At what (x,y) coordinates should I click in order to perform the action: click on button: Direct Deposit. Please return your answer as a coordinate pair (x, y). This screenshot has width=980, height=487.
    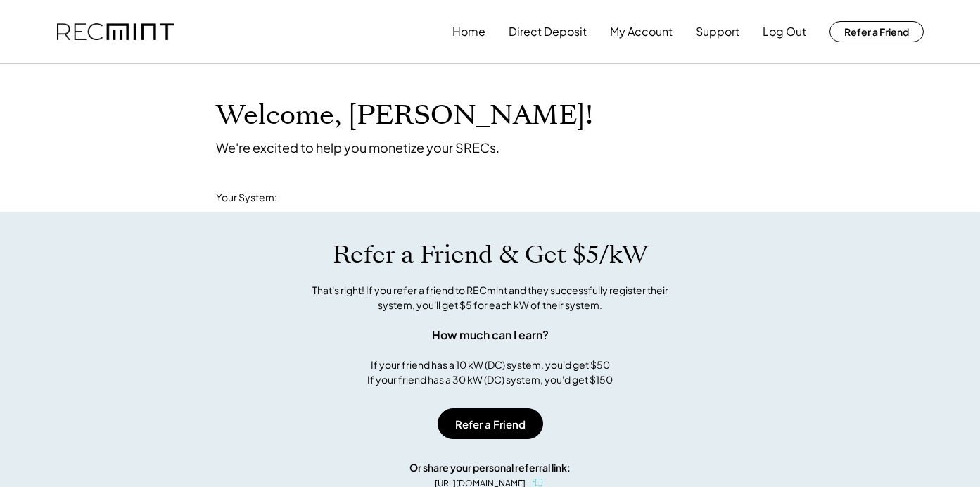
    Looking at the image, I should click on (548, 32).